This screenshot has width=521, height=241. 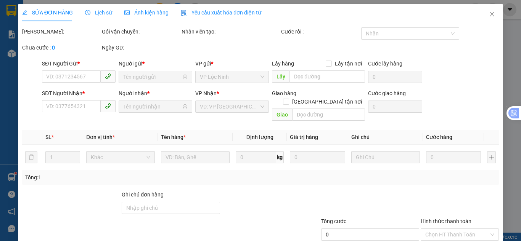 What do you see at coordinates (47, 13) in the screenshot?
I see `span: SỬA ĐƠN HÀNG` at bounding box center [47, 13].